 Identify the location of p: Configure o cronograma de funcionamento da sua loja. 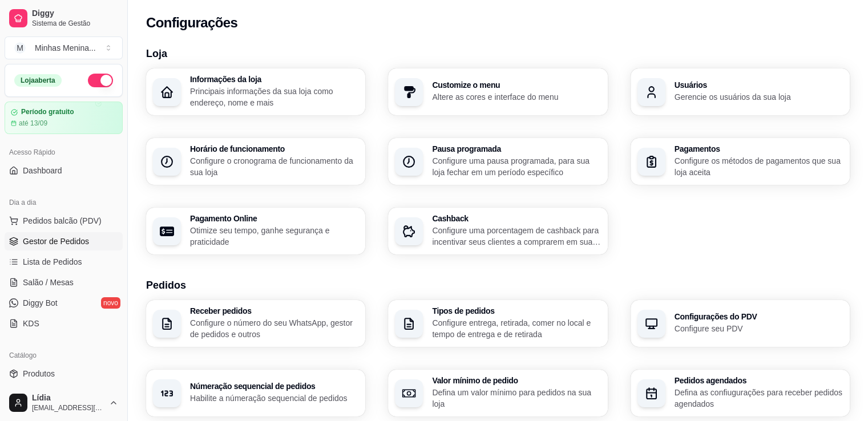
(274, 167).